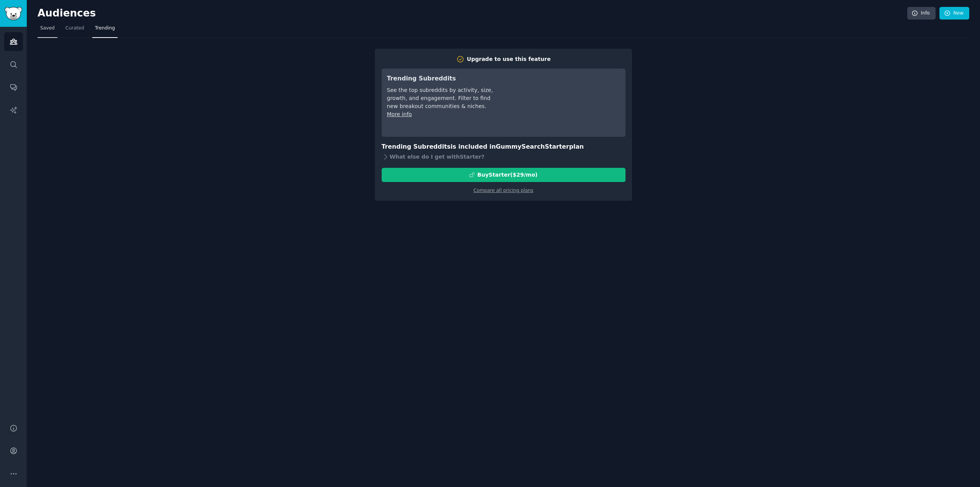 The height and width of the screenshot is (487, 980). I want to click on h3: Trending Subreddits is included in plan, so click(503, 147).